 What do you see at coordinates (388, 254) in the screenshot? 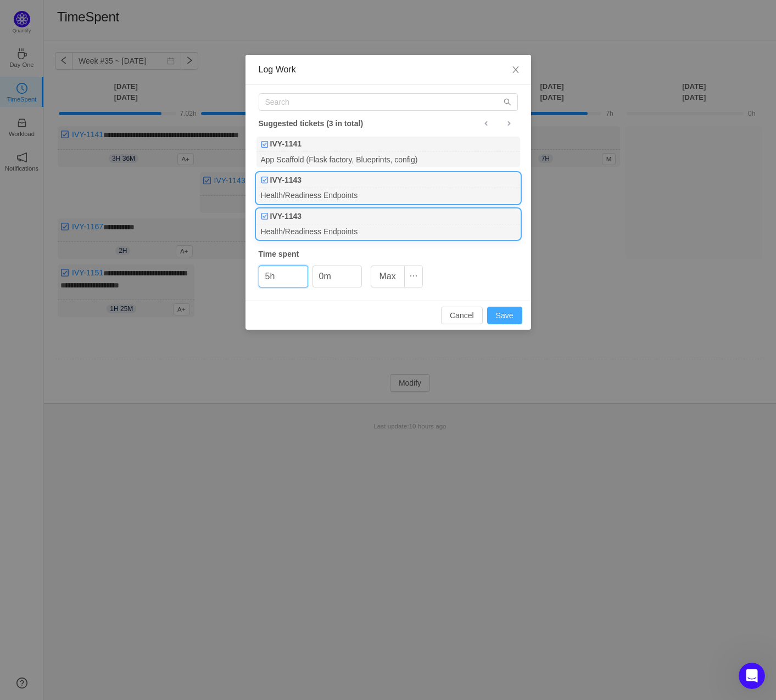
I see `div: Time spent` at bounding box center [388, 254].